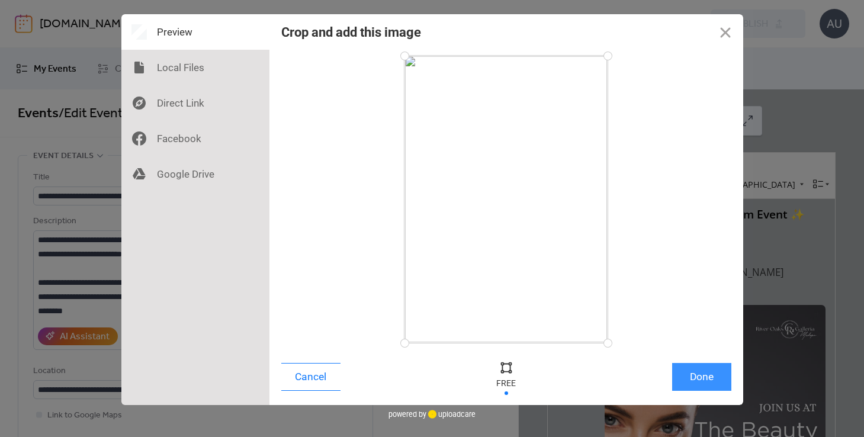  What do you see at coordinates (195, 103) in the screenshot?
I see `div: Direct Link` at bounding box center [195, 103].